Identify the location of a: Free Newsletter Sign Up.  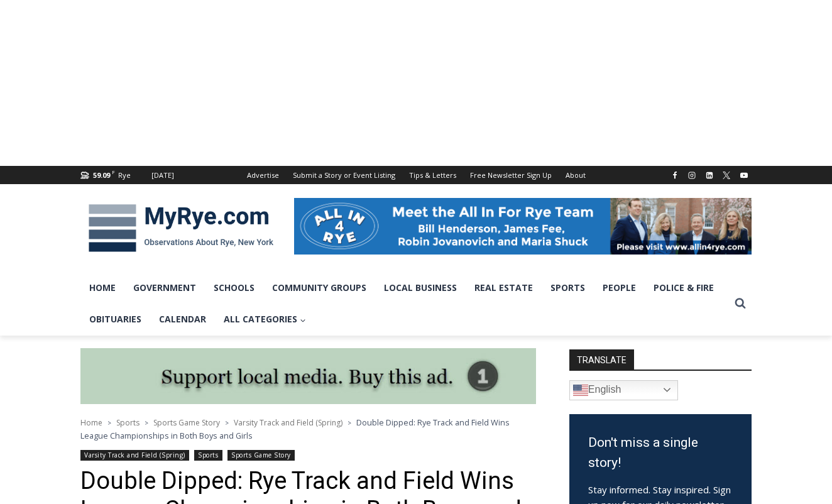
(511, 174).